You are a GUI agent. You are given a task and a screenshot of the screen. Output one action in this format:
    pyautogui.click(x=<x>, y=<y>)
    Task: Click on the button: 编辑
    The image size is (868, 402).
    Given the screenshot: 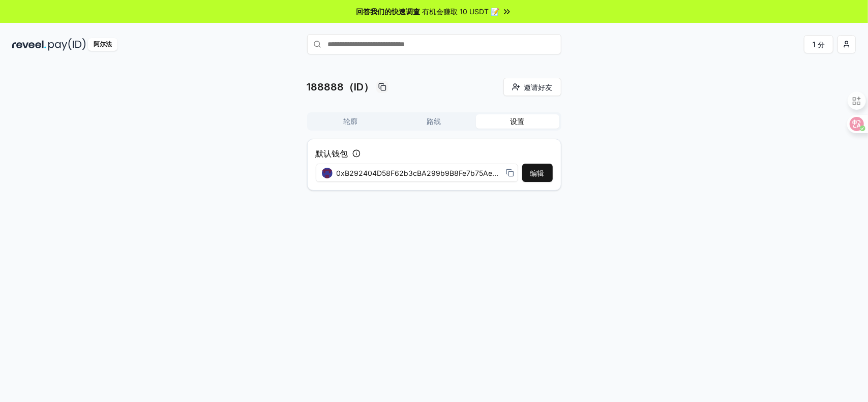 What is the action you would take?
    pyautogui.click(x=537, y=173)
    